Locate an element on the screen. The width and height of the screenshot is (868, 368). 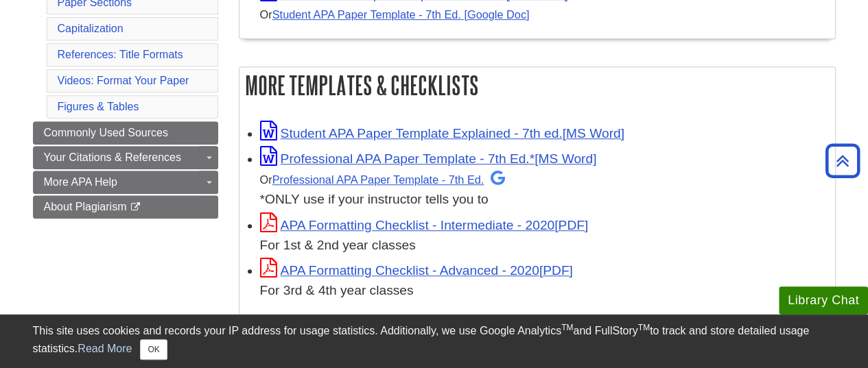
span: More APA Help is located at coordinates (80, 182).